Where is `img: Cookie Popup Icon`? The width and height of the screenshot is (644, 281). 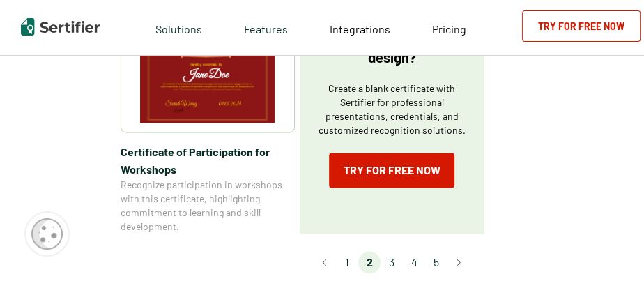 img: Cookie Popup Icon is located at coordinates (47, 233).